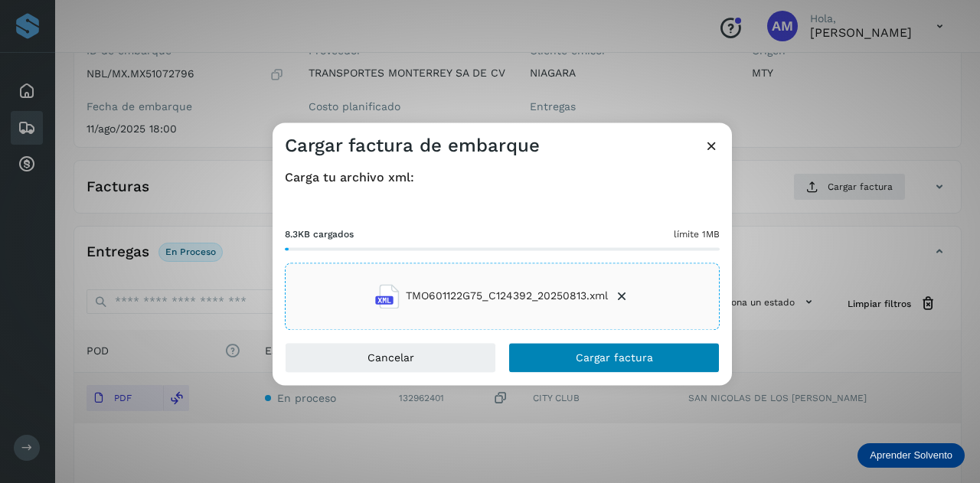  Describe the element at coordinates (614, 357) in the screenshot. I see `button: Cargar factura` at that location.